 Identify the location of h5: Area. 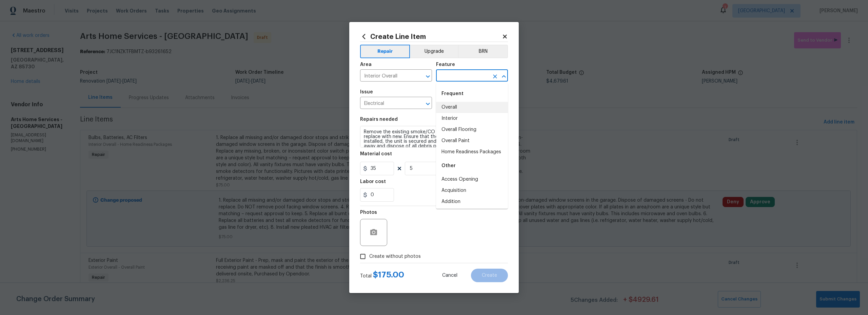
(366, 64).